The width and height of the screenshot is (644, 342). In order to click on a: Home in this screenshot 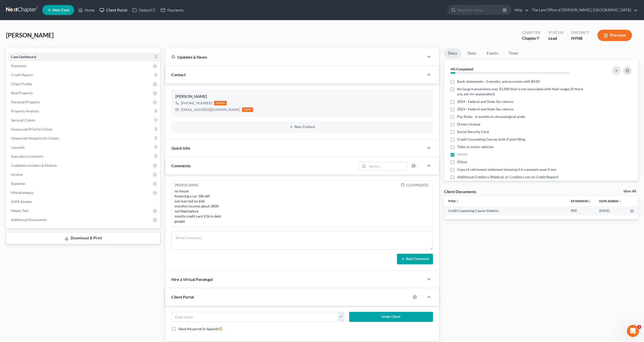, I will do `click(86, 10)`.